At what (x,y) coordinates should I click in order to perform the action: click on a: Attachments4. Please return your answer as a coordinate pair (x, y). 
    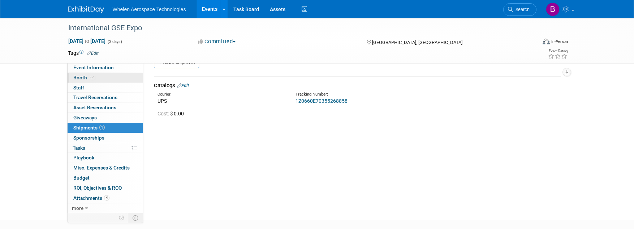
    Looking at the image, I should click on (105, 198).